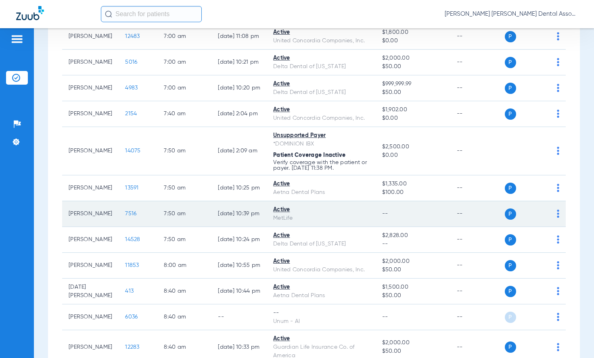  What do you see at coordinates (309, 155) in the screenshot?
I see `span: Patient Coverage Inactive` at bounding box center [309, 155].